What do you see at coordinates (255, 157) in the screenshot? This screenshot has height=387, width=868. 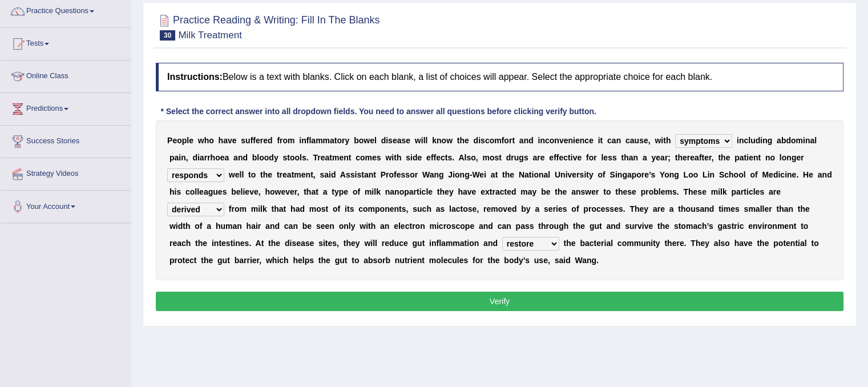 I see `b: b` at bounding box center [255, 157].